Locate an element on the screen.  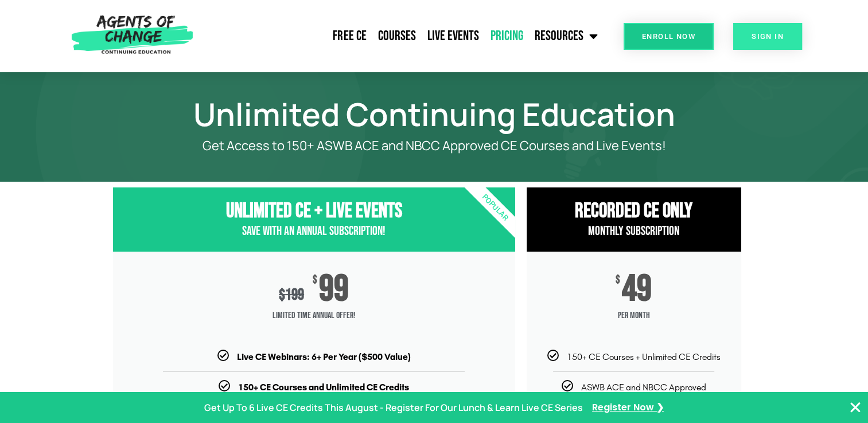
span: 150+ CE Courses + Unlimited CE Credits is located at coordinates (644, 357).